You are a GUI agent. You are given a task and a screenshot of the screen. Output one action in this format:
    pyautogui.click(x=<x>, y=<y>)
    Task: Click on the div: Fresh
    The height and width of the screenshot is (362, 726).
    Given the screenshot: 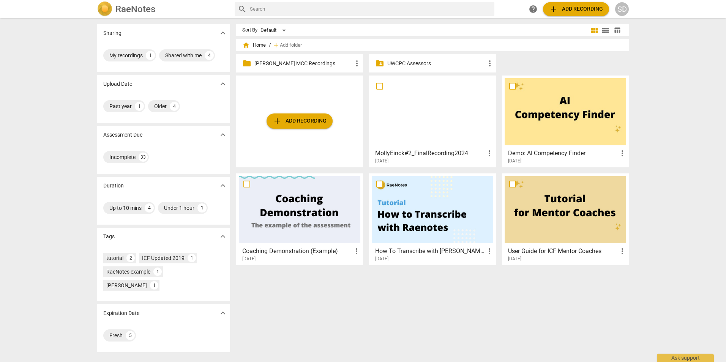 What is the action you would take?
    pyautogui.click(x=116, y=336)
    